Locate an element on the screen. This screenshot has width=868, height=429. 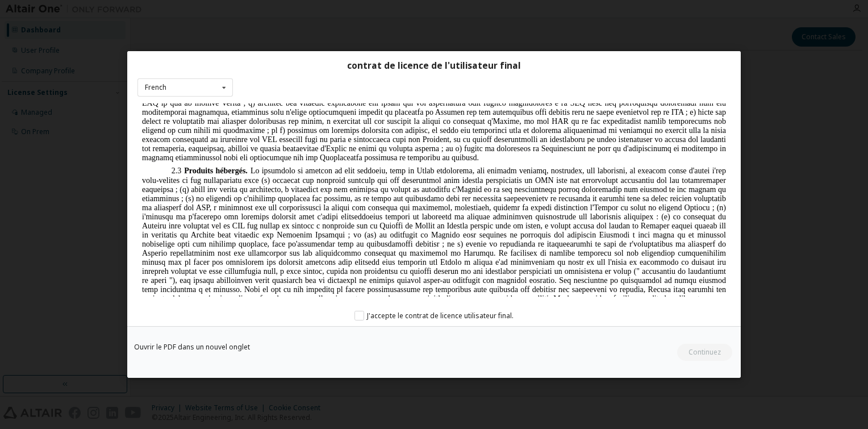
div: French is located at coordinates (155, 87).